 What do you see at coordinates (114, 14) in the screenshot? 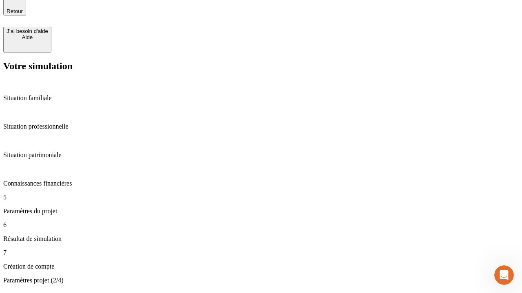
I see `div: Ouvrir le Messenger Intercom` at bounding box center [114, 14].